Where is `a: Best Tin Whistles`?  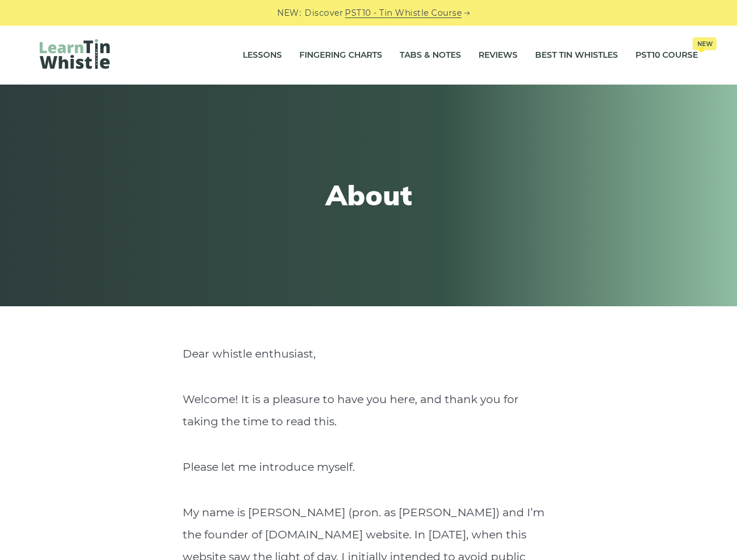 a: Best Tin Whistles is located at coordinates (576, 55).